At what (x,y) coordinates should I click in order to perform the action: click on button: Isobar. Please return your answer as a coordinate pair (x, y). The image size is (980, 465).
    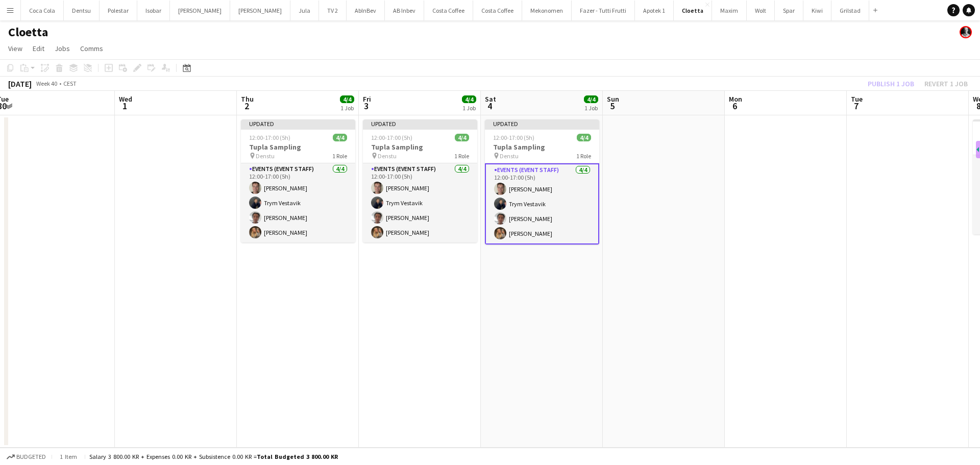
    Looking at the image, I should click on (154, 10).